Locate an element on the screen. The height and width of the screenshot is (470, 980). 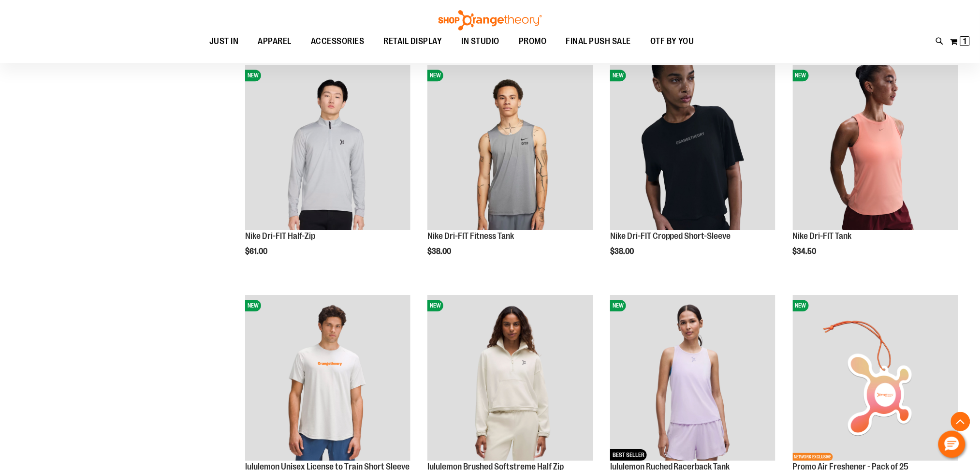
a: Nike Dri-FIT Half-ZipNEW is located at coordinates (328, 148).